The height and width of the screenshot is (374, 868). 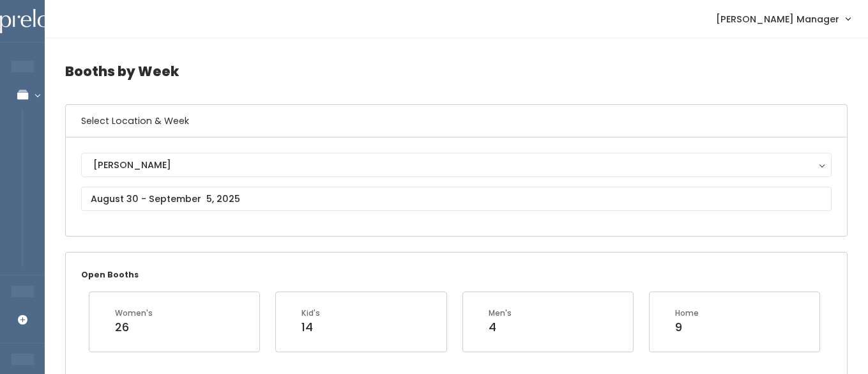 I want to click on input: August 30 - September 5, 2025, so click(x=456, y=199).